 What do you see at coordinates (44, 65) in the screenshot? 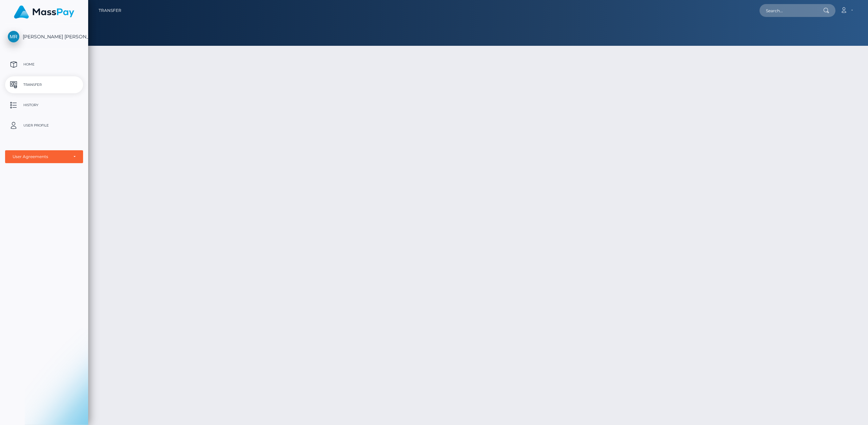
I see `a: Home` at bounding box center [44, 65].